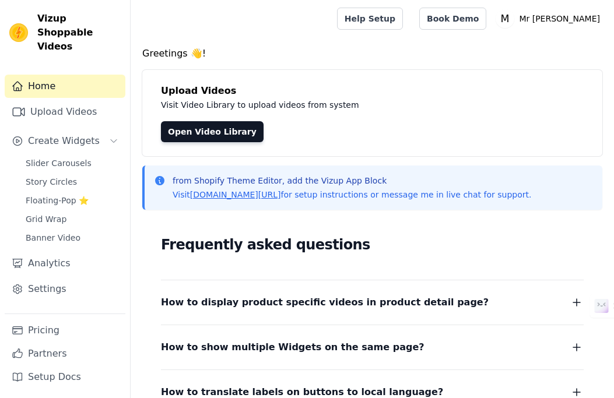 This screenshot has height=398, width=614. Describe the element at coordinates (72, 163) in the screenshot. I see `a: Slider Carousels` at that location.